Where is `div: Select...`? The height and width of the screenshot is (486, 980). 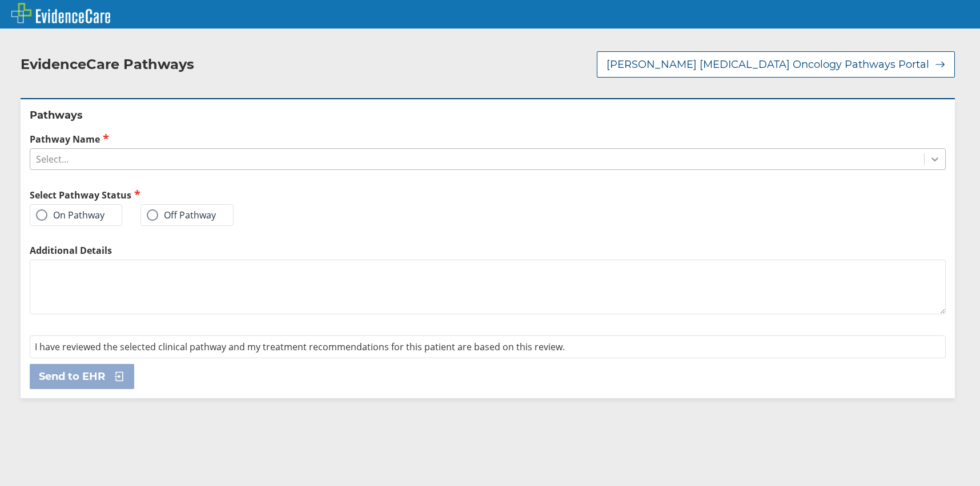
div: Select... is located at coordinates (52, 159).